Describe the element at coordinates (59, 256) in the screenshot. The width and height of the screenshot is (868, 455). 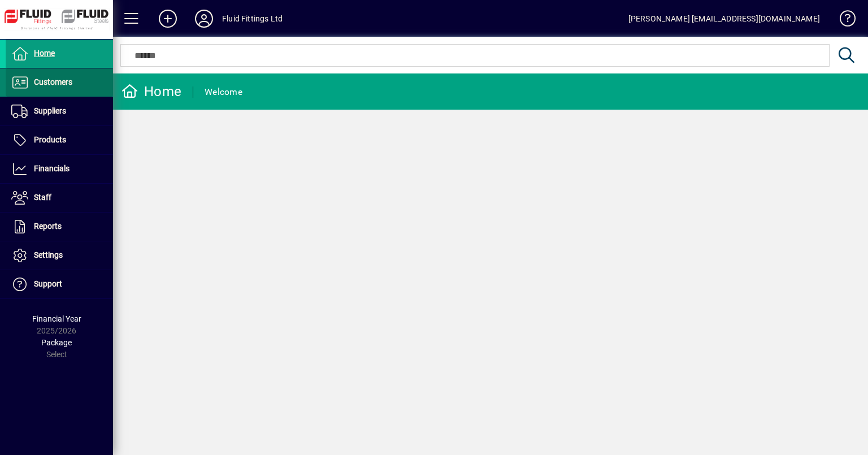
I see `a: Settings` at that location.